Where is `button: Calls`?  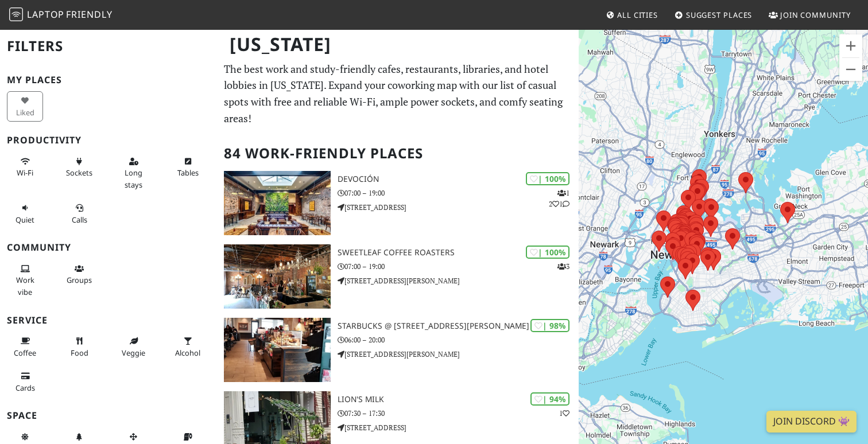
button: Calls is located at coordinates (79, 213).